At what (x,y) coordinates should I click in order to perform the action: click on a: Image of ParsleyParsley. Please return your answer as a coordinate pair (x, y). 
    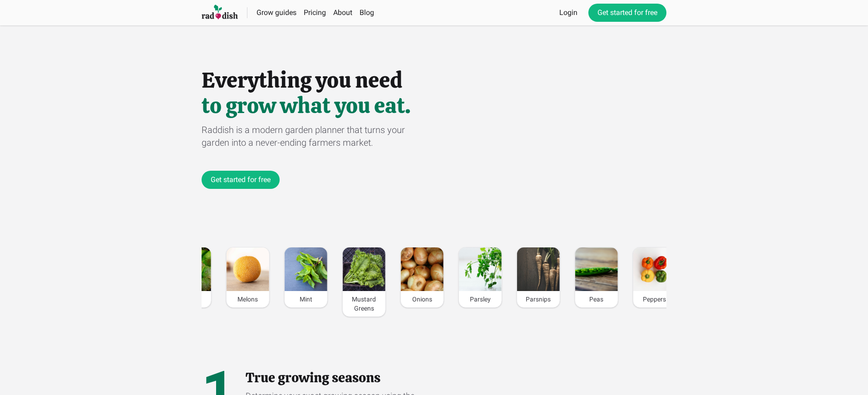
    Looking at the image, I should click on (480, 278).